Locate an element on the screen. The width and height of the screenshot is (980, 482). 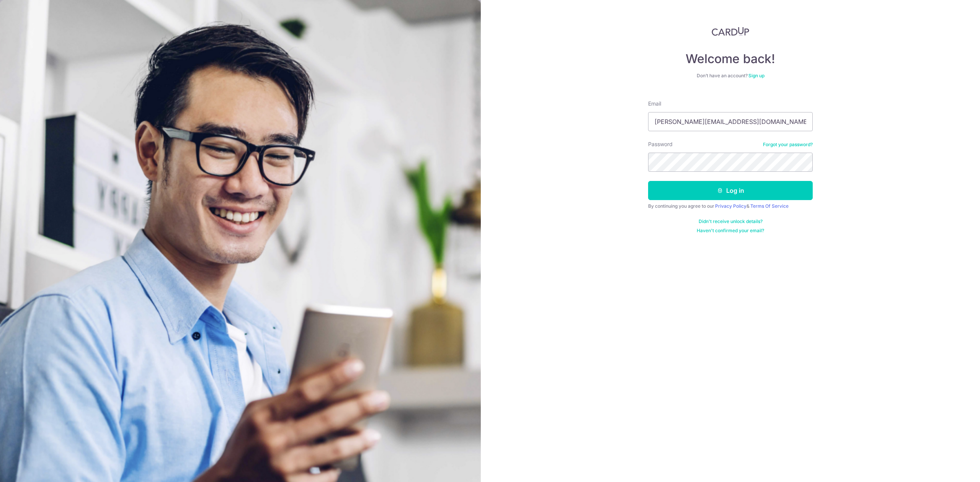
button: Log in is located at coordinates (730, 191).